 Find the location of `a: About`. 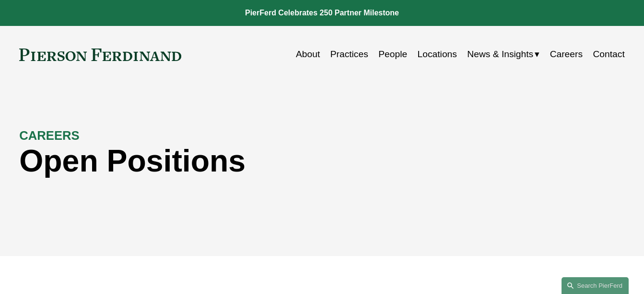

a: About is located at coordinates (308, 54).